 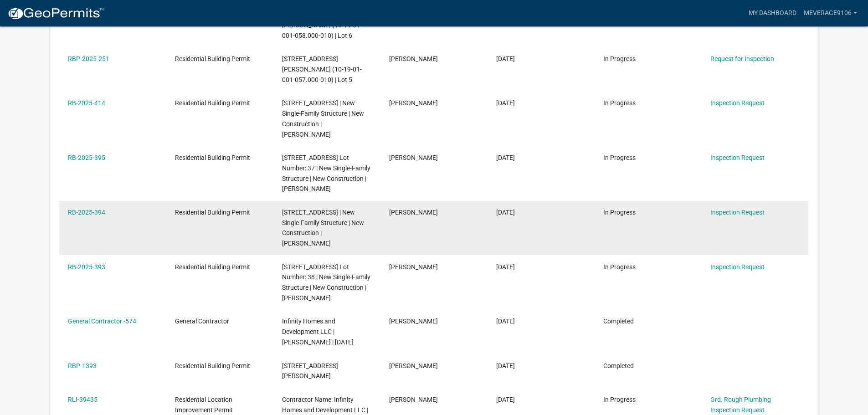 What do you see at coordinates (772, 13) in the screenshot?
I see `a: My Dashboard` at bounding box center [772, 13].